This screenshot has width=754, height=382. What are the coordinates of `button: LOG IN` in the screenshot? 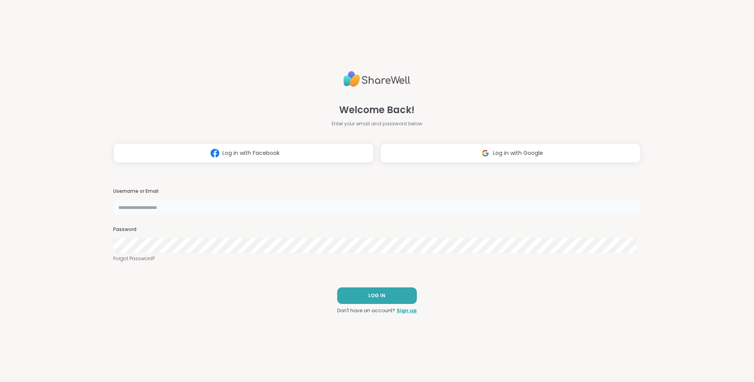 It's located at (377, 296).